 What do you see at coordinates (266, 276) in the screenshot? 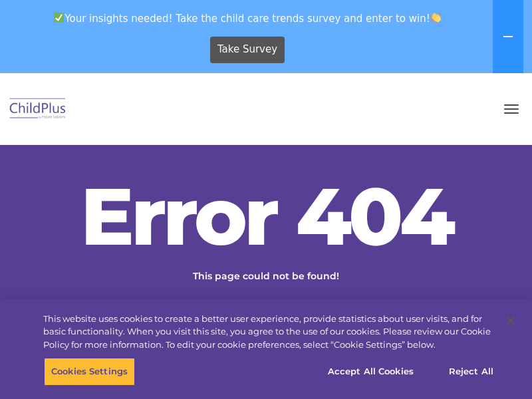
I see `p: This page could not be found!` at bounding box center [266, 276].